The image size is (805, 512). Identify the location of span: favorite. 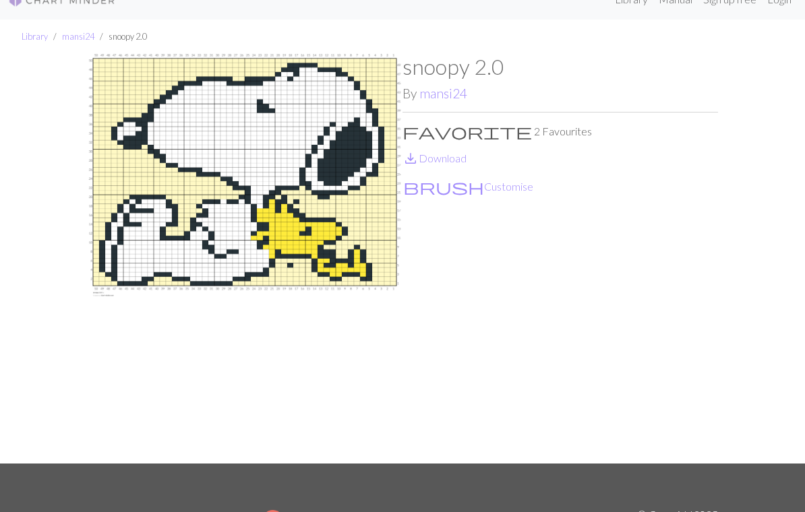
(467, 131).